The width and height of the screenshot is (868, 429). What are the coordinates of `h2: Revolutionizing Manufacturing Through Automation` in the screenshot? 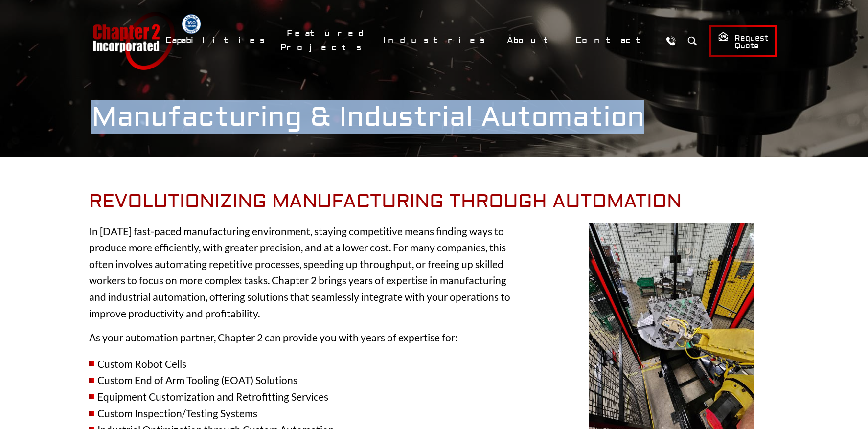 It's located at (434, 202).